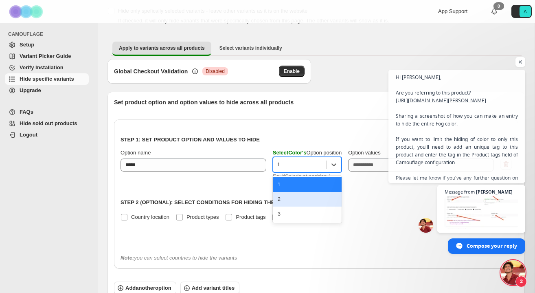 Image resolution: width=535 pixels, height=293 pixels. I want to click on span: Hide sold out products, so click(48, 123).